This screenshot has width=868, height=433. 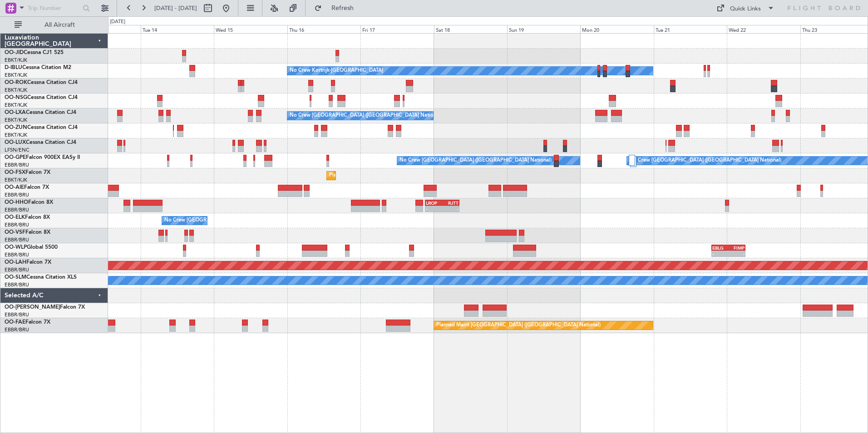 What do you see at coordinates (15, 322) in the screenshot?
I see `span: OO-FAE` at bounding box center [15, 322].